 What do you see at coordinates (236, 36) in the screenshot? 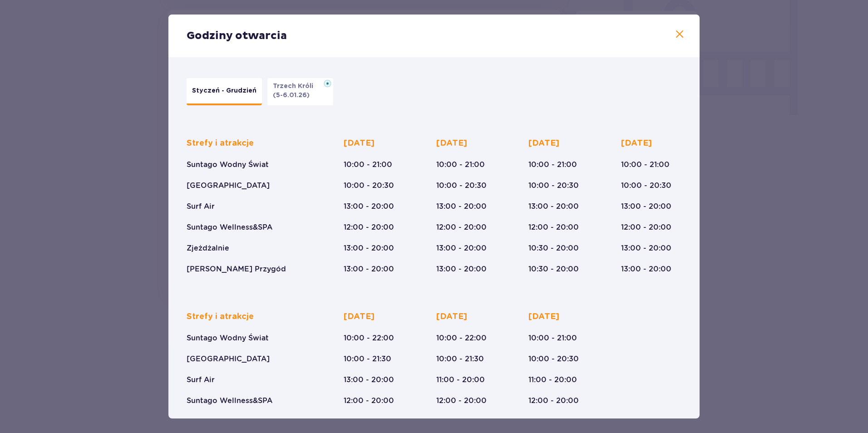
I see `p: Godziny otwarcia` at bounding box center [236, 36].